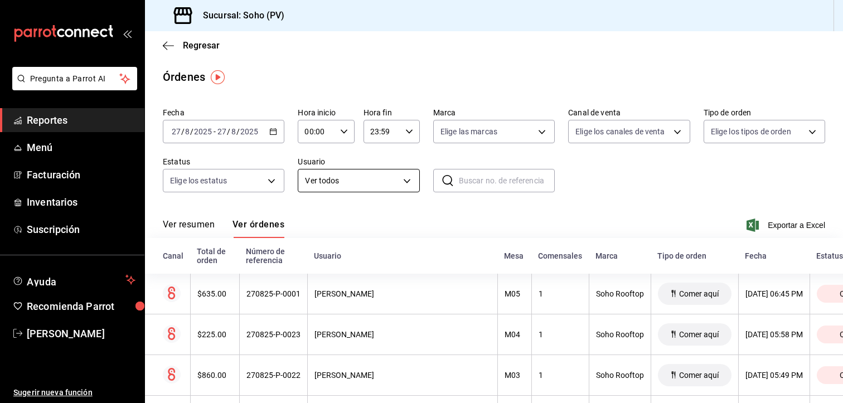 This screenshot has height=403, width=843. Describe the element at coordinates (215, 335) in the screenshot. I see `div: $225.00` at that location.